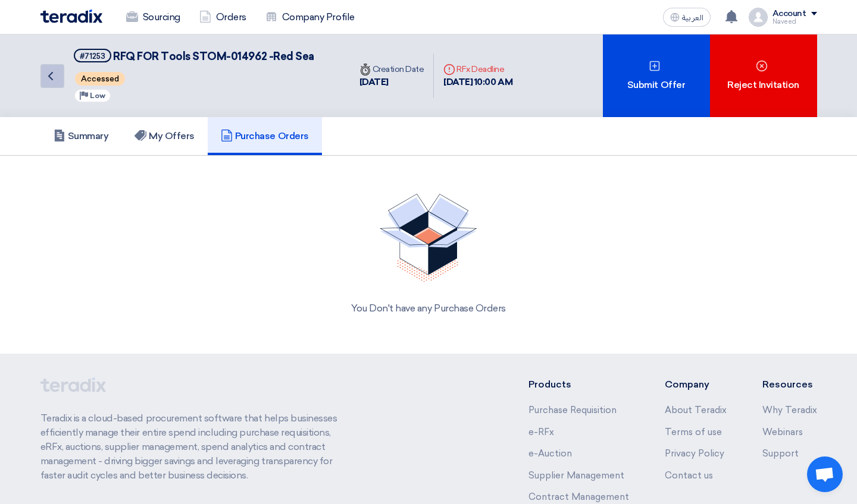 This screenshot has width=857, height=504. I want to click on a: Supplier Management, so click(576, 476).